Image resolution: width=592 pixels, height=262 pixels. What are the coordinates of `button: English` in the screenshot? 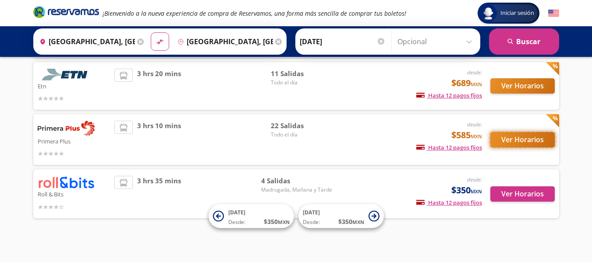 It's located at (553, 13).